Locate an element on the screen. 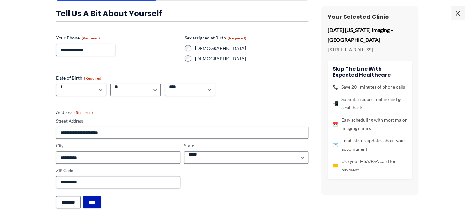 Image resolution: width=474 pixels, height=221 pixels. h3: Tell us a bit about yourself is located at coordinates (182, 13).